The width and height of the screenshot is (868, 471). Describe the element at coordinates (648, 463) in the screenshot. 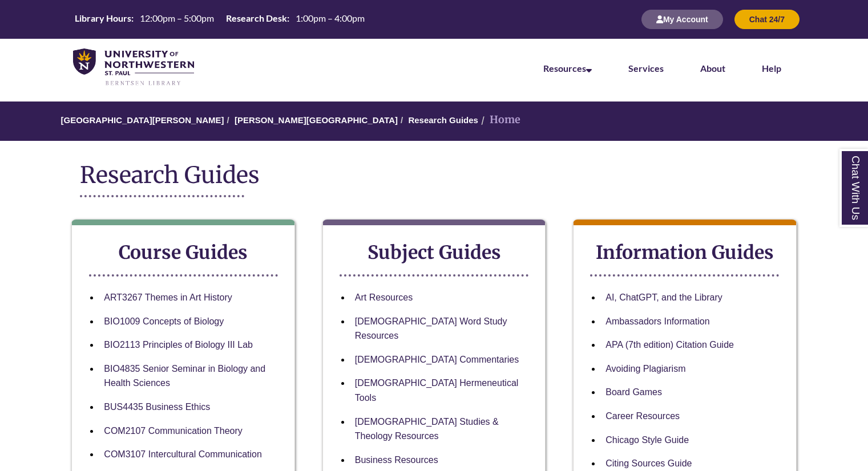

I see `a: Citing Sources Guide` at that location.